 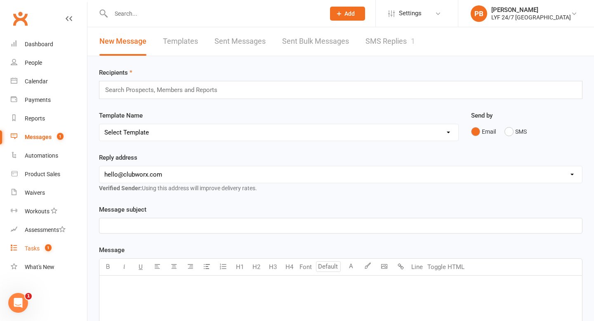 What do you see at coordinates (289, 267) in the screenshot?
I see `button: H4` at bounding box center [289, 267].